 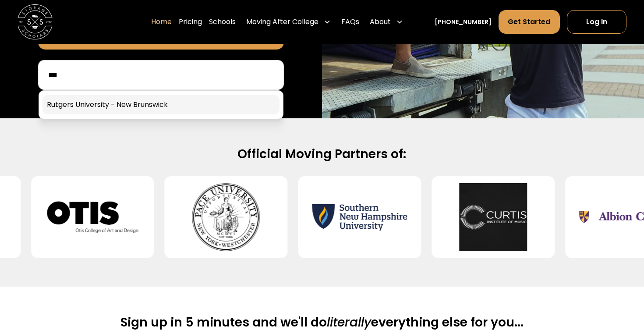 I want to click on h2: Official Moving Partners of:, so click(x=321, y=154).